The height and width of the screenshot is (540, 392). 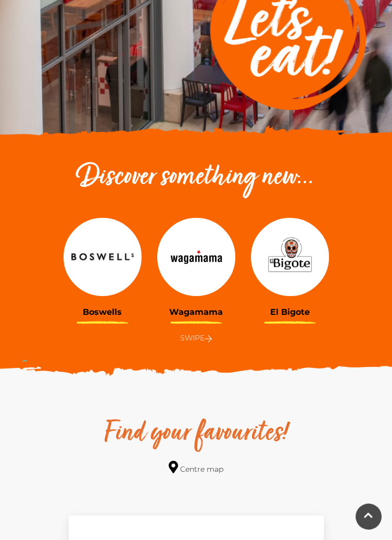 What do you see at coordinates (290, 266) in the screenshot?
I see `a: El Bigote` at bounding box center [290, 266].